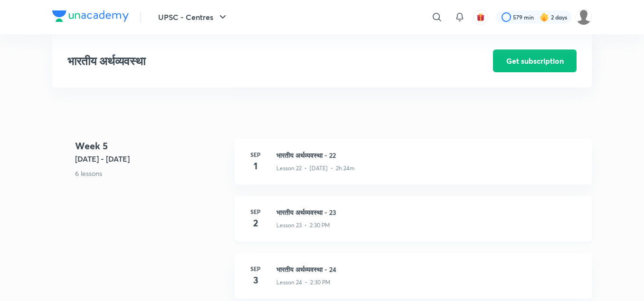  Describe the element at coordinates (535, 61) in the screenshot. I see `button: Get subscription` at that location.